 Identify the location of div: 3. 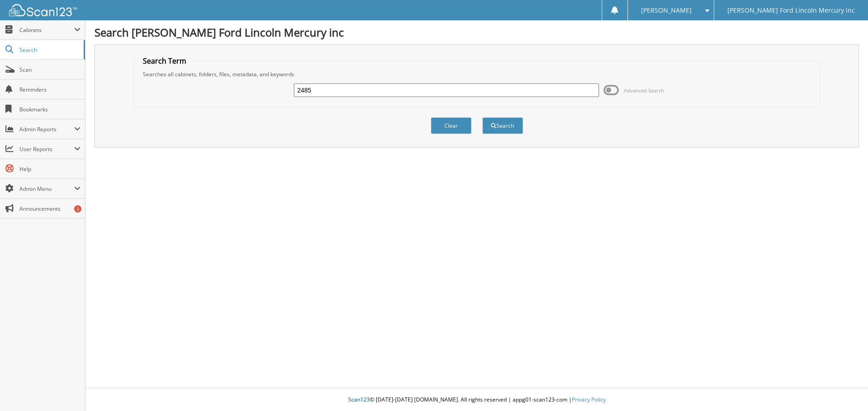
(78, 209).